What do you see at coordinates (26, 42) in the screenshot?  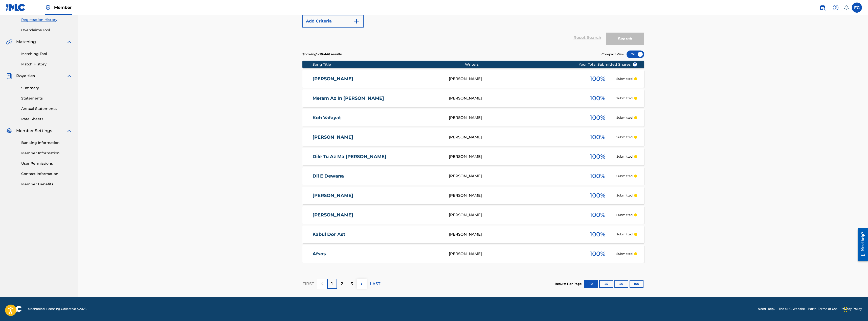 I see `span: Matching` at bounding box center [26, 42].